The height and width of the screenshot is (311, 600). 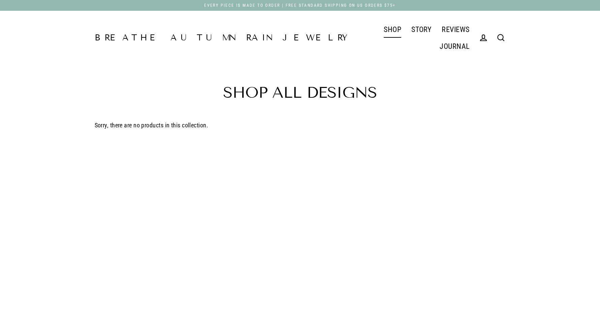 I want to click on a: REVIEWS, so click(x=456, y=29).